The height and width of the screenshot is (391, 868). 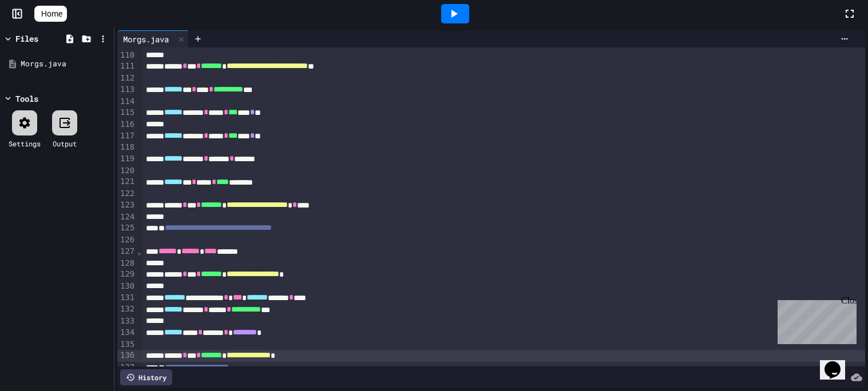 What do you see at coordinates (126, 90) in the screenshot?
I see `div: 113` at bounding box center [126, 90].